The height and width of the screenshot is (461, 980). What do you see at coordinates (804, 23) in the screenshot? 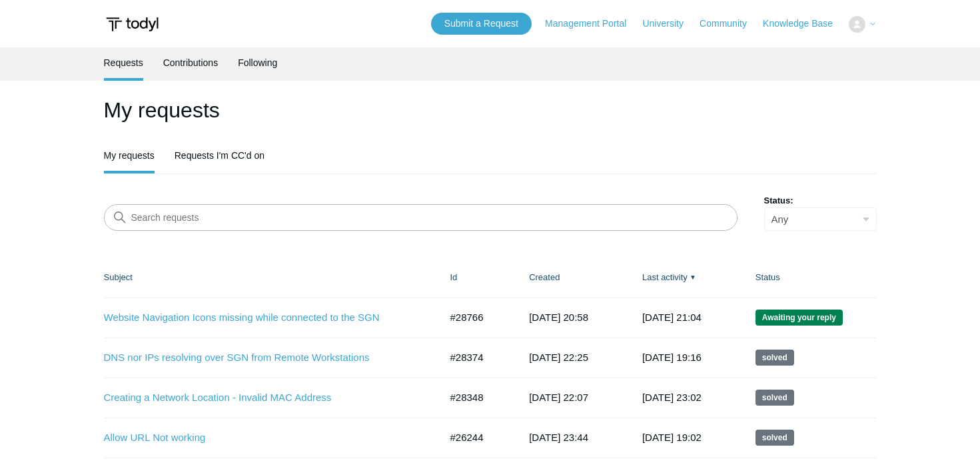
I see `a: Knowledge Base` at bounding box center [804, 23].